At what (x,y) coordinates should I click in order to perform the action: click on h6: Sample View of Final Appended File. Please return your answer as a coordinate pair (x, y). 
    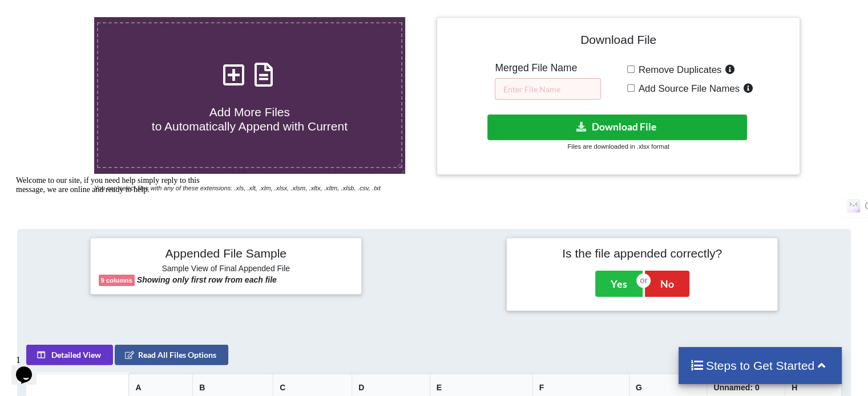
    Looking at the image, I should click on (226, 269).